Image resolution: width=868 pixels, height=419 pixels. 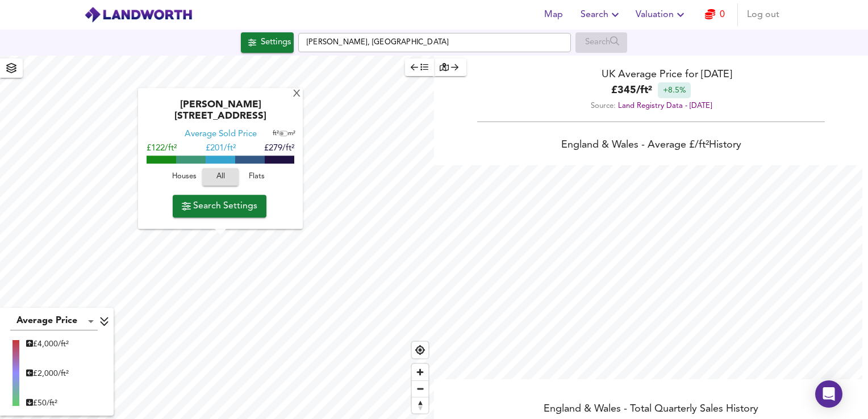 I want to click on button: All, so click(x=221, y=177).